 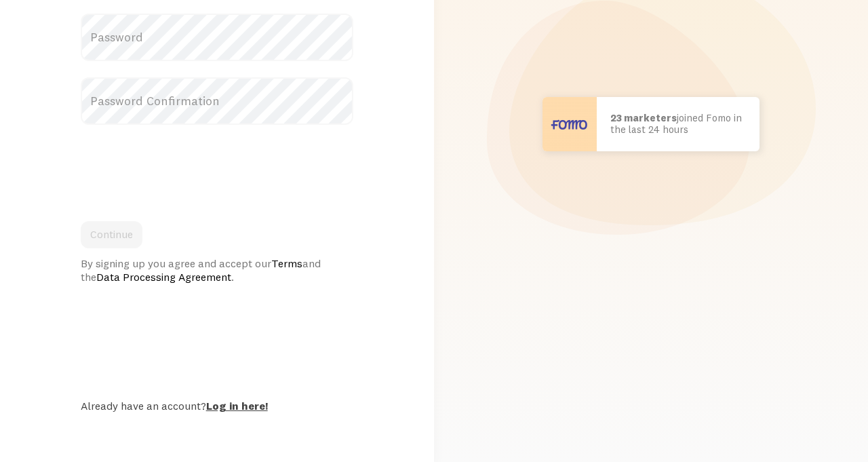 I want to click on a: Log in here!, so click(x=237, y=406).